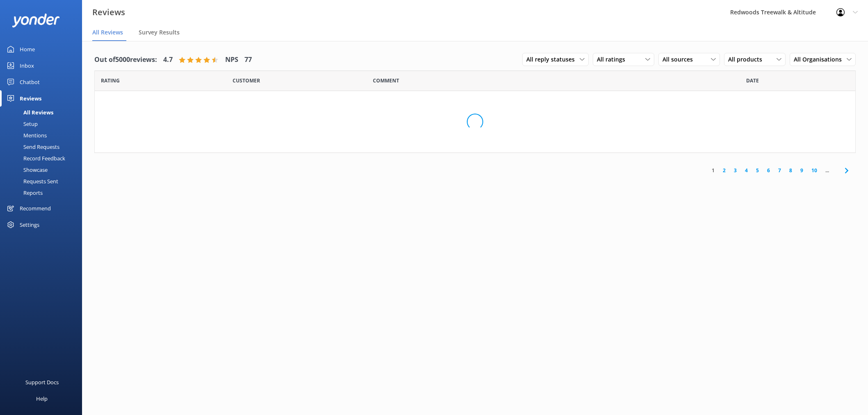 The width and height of the screenshot is (868, 415). Describe the element at coordinates (734, 171) in the screenshot. I see `a: 3` at that location.